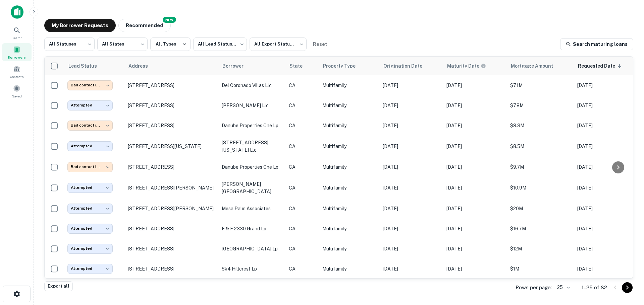 This screenshot has height=305, width=644. Describe the element at coordinates (90, 125) in the screenshot. I see `div: Bad contact info` at that location.